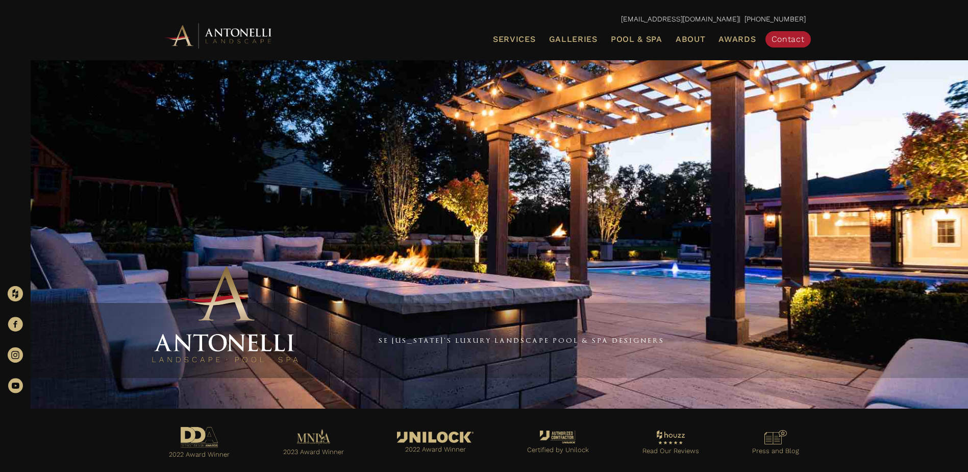 This screenshot has width=968, height=472. Describe the element at coordinates (636, 39) in the screenshot. I see `span: Pool & Spa` at that location.